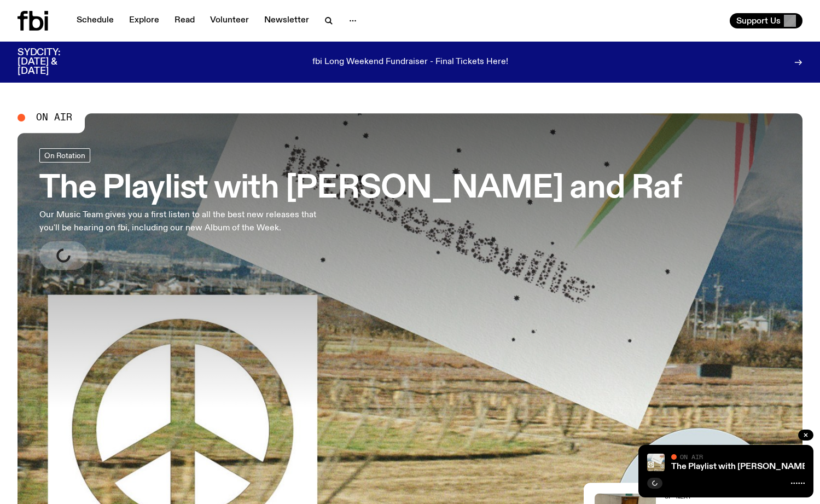 Image resolution: width=820 pixels, height=504 pixels. What do you see at coordinates (64, 155) in the screenshot?
I see `span: On Rotation` at bounding box center [64, 155].